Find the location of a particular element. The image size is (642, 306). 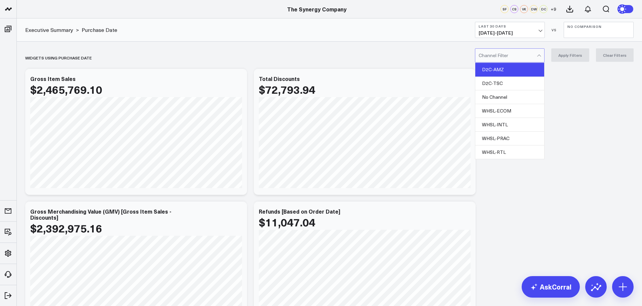

div: VK is located at coordinates (524, 9).